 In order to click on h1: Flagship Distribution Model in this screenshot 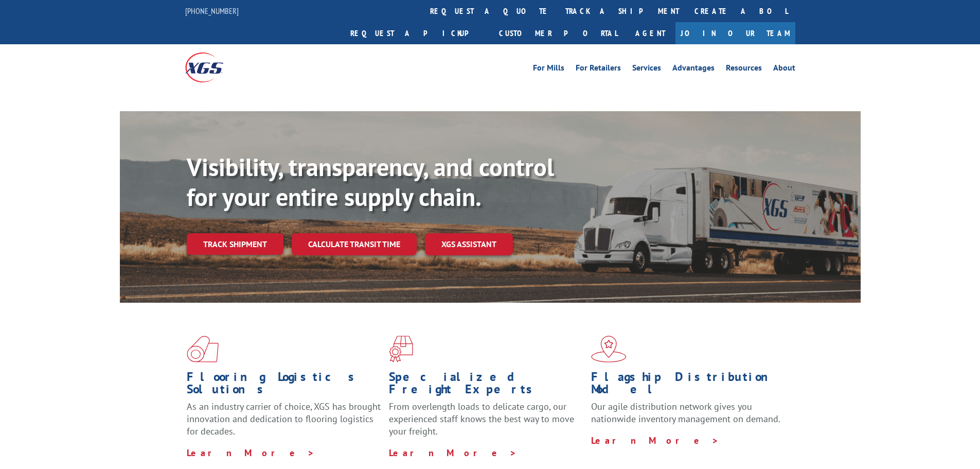, I will do `click(688, 385)`.